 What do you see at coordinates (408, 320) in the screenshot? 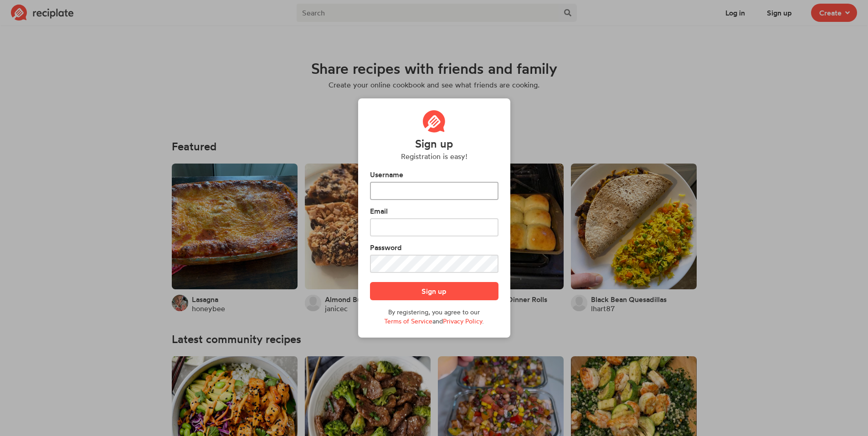
I see `a: Terms of Service` at bounding box center [408, 320].